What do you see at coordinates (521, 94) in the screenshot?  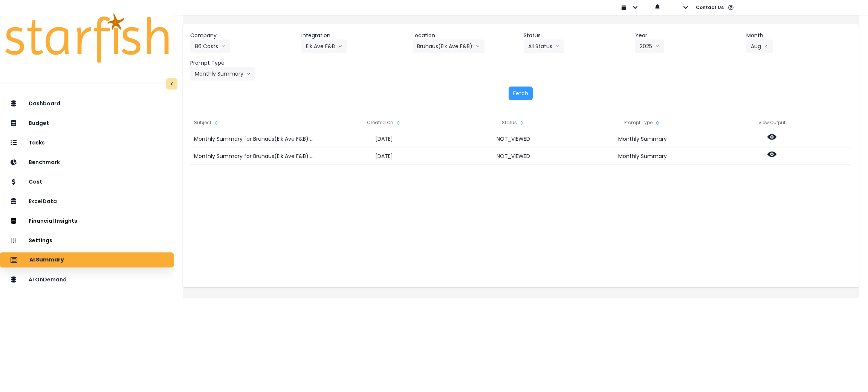 I see `button: Fetch` at bounding box center [521, 94].